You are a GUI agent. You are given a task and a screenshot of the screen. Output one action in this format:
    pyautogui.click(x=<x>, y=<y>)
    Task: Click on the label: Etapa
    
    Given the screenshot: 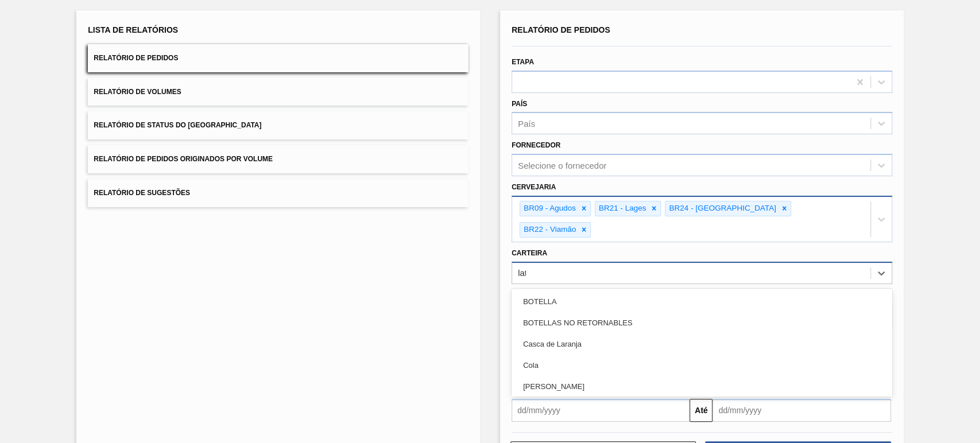 What is the action you would take?
    pyautogui.click(x=523, y=62)
    